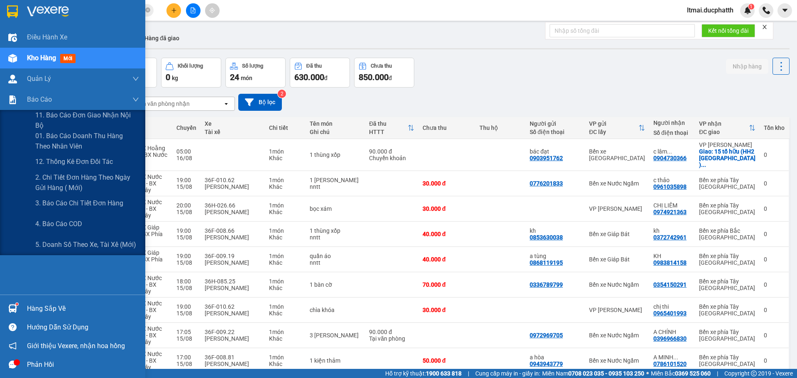 This screenshot has width=797, height=378. I want to click on div: c lâm -0961343357, so click(672, 152).